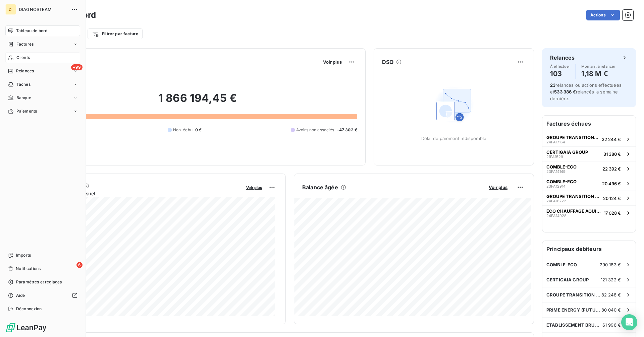 The width and height of the screenshot is (644, 337). Describe the element at coordinates (629, 322) in the screenshot. I see `div: Open Intercom Messenger` at that location.